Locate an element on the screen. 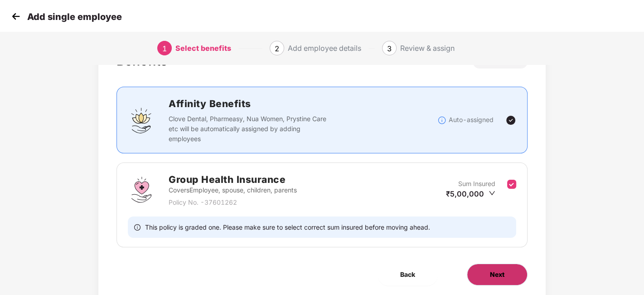 The width and height of the screenshot is (644, 295). img: svg+xml;base64,PHN2ZyBpZD0iR3JvdXBfSGVhbHRoX0luc3VyYW5jZSIgZGF0YS1uYW1lPSJHcm91cCBIZWFsdGggSW5zdX... is located at coordinates (141, 189).